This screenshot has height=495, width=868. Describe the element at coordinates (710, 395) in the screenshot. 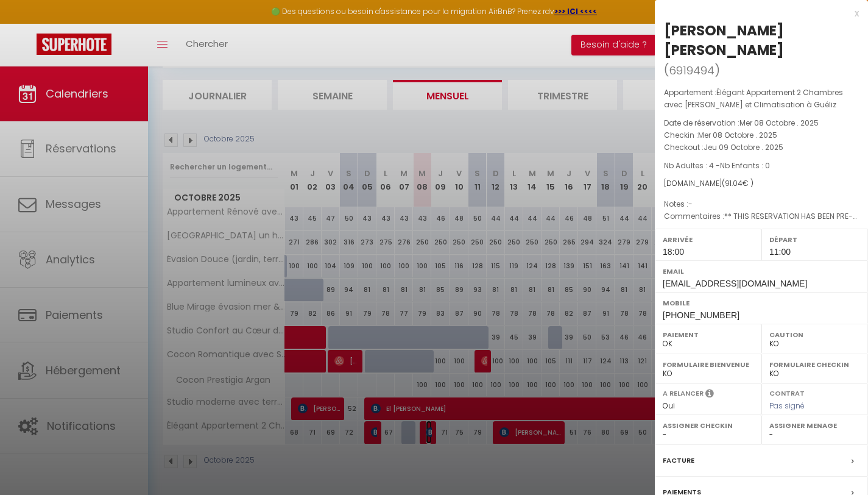

I see `i: Sélectionner OUI si vous souhaiter envoyer les séquences de messages post-checkout` at that location.